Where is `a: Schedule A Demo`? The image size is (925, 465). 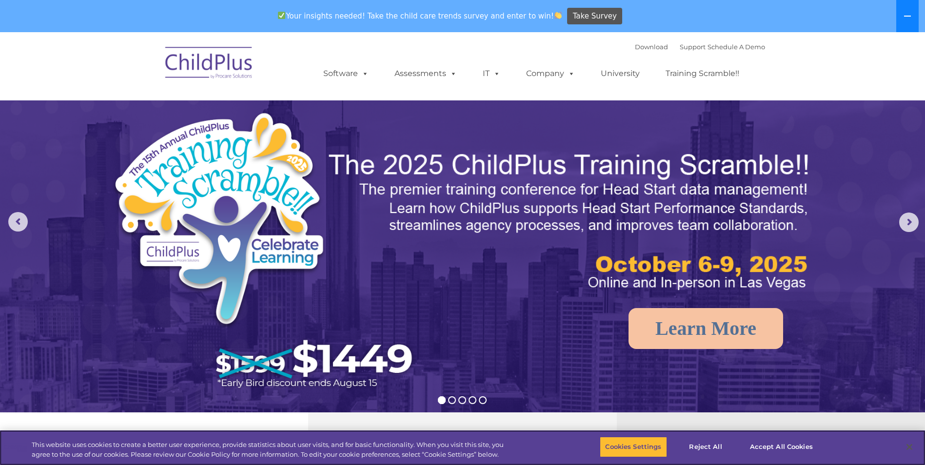 a: Schedule A Demo is located at coordinates (736, 47).